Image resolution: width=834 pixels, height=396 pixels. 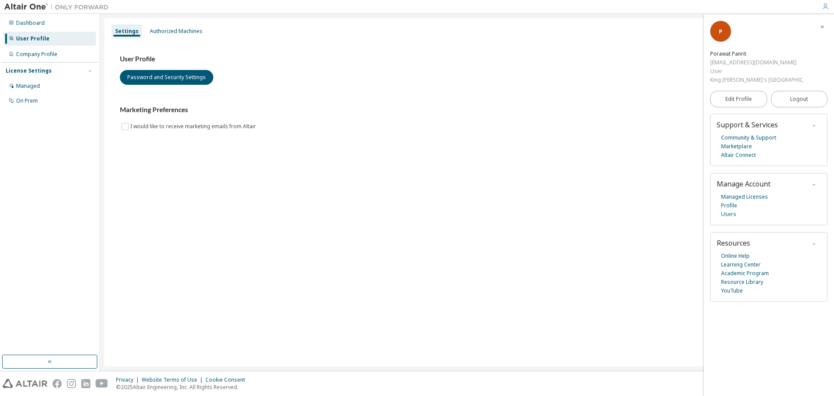 What do you see at coordinates (102, 383) in the screenshot?
I see `img: youtube.svg` at bounding box center [102, 383].